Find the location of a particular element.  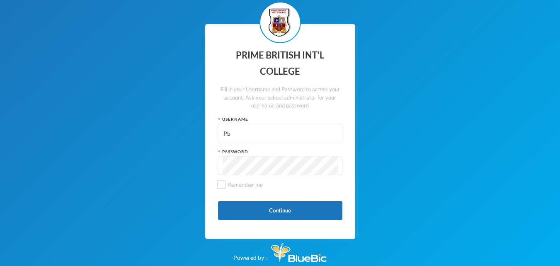

img: Bluebic is located at coordinates (299, 252).